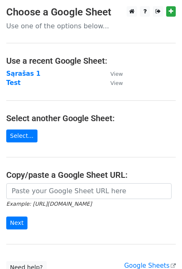 This screenshot has height=269, width=182. Describe the element at coordinates (91, 12) in the screenshot. I see `h3: Choose a Google Sheet` at that location.